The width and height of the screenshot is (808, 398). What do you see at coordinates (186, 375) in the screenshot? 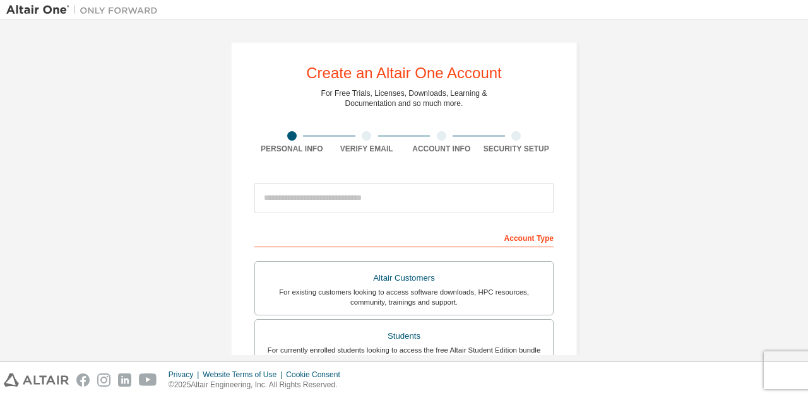
I see `div: Privacy` at bounding box center [186, 375].